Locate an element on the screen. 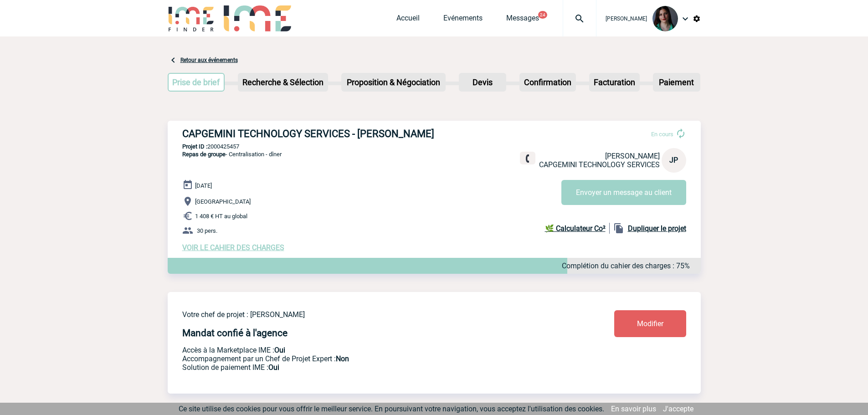  a: Messages is located at coordinates (522, 20).